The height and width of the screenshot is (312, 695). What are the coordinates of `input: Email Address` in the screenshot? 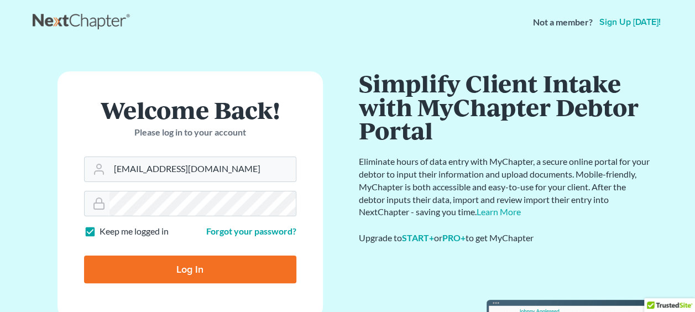 It's located at (202, 169).